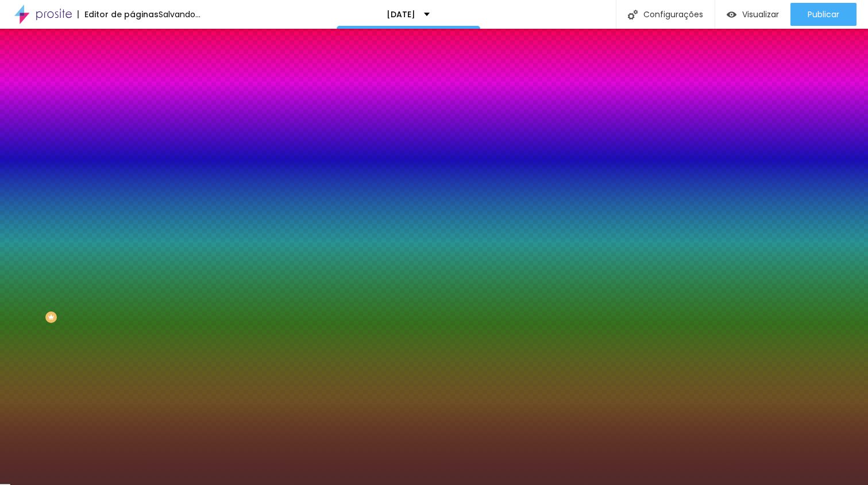  What do you see at coordinates (760, 14) in the screenshot?
I see `span: Visualizar` at bounding box center [760, 14].